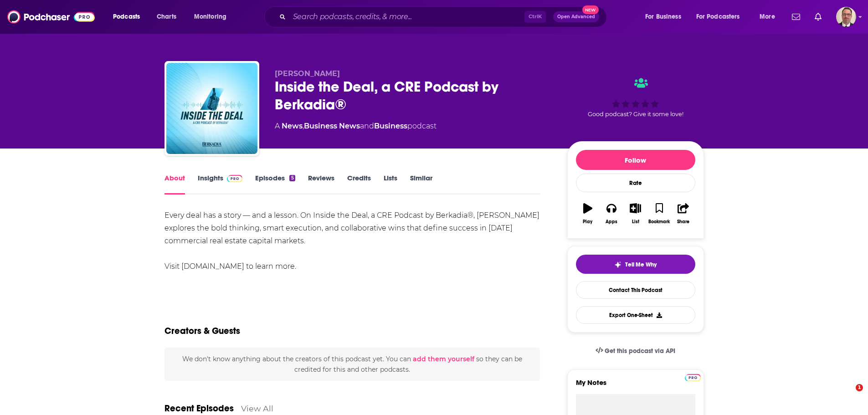 This screenshot has height=415, width=868. Describe the element at coordinates (636, 114) in the screenshot. I see `span: Good podcast? Give it some love!` at that location.